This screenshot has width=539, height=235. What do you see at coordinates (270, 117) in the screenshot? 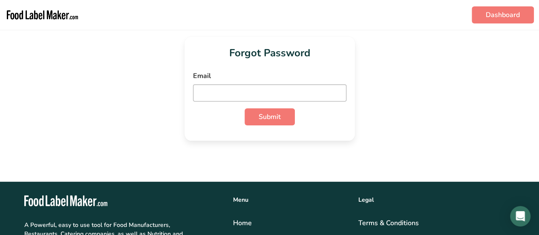
I see `span: Submit` at bounding box center [270, 117].